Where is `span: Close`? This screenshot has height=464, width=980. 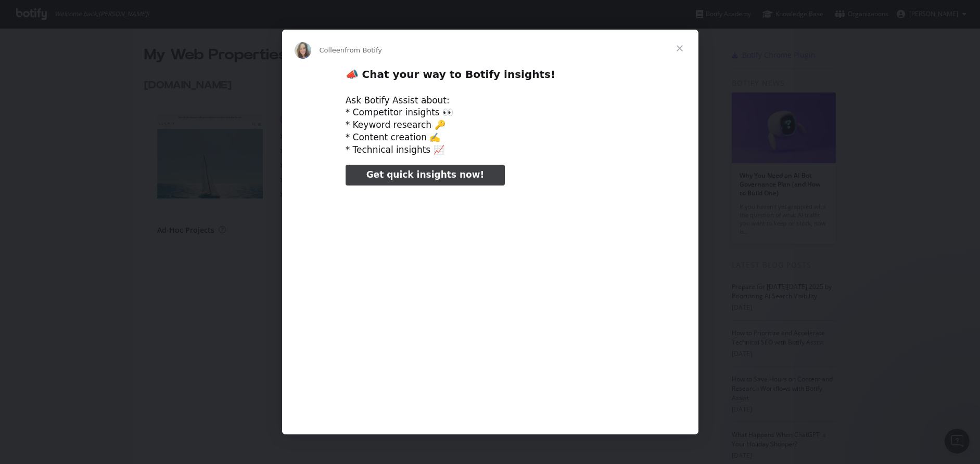
span: Close is located at coordinates (680, 48).